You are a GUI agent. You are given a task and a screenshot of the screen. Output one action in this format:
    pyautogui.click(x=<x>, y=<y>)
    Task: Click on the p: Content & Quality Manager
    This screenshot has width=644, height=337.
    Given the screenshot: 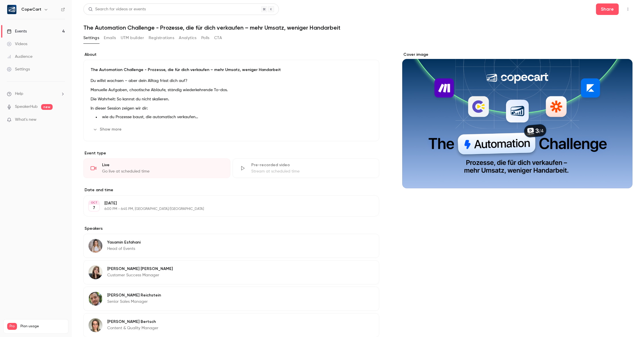 What is the action you would take?
    pyautogui.click(x=133, y=328)
    